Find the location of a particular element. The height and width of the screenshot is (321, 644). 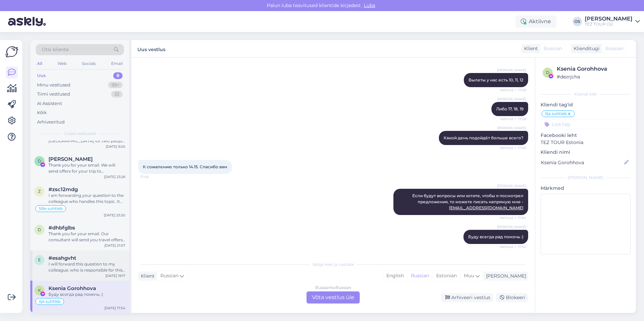

div: Russian is located at coordinates (420, 276).